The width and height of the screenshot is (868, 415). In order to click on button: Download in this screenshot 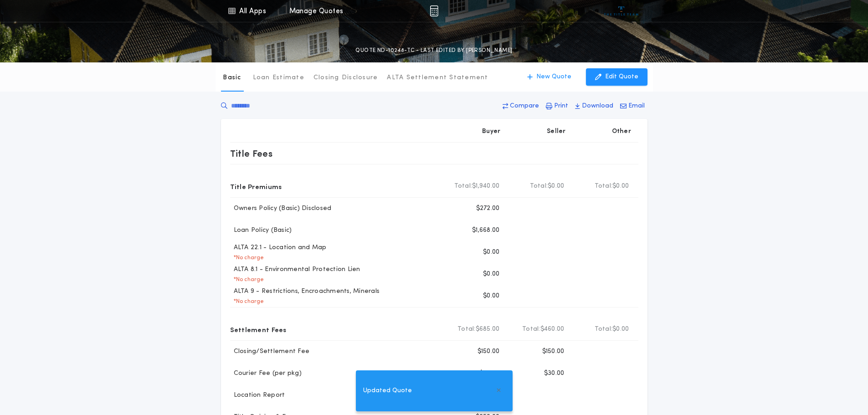, I will do `click(594, 107)`.